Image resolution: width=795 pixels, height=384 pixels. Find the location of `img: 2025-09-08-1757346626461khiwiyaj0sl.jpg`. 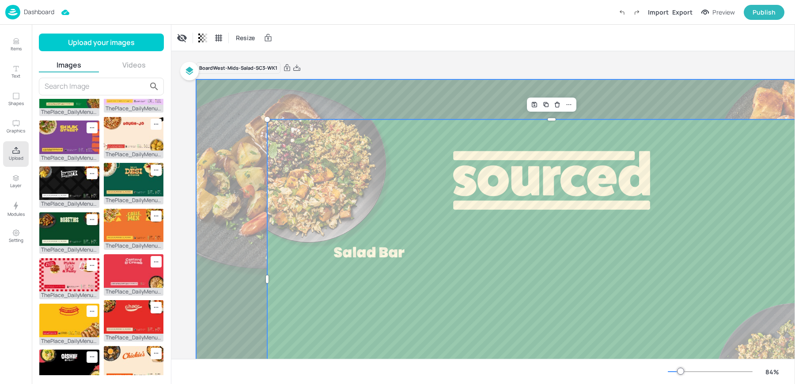

img: 2025-09-08-1757346626461khiwiyaj0sl.jpg is located at coordinates (134, 180).